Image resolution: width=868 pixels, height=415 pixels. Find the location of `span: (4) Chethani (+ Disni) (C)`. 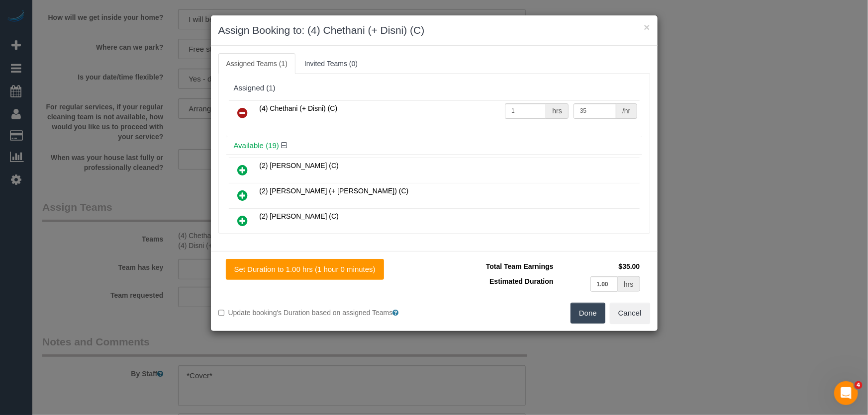

span: (4) Chethani (+ Disni) (C) is located at coordinates (299, 109).